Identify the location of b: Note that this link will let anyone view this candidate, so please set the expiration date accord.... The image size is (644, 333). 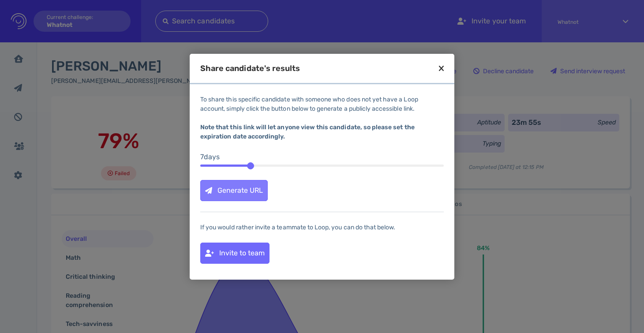
(308, 132).